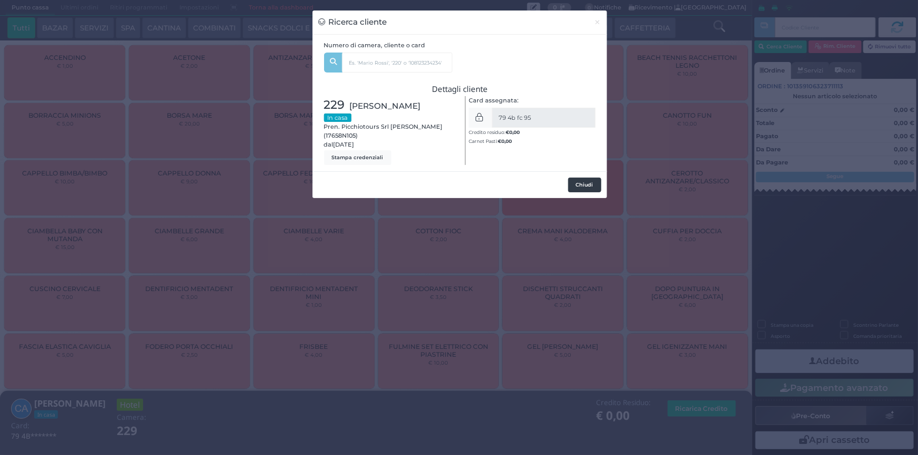  Describe the element at coordinates (374, 45) in the screenshot. I see `label: Numero di camera, cliente o card` at that location.